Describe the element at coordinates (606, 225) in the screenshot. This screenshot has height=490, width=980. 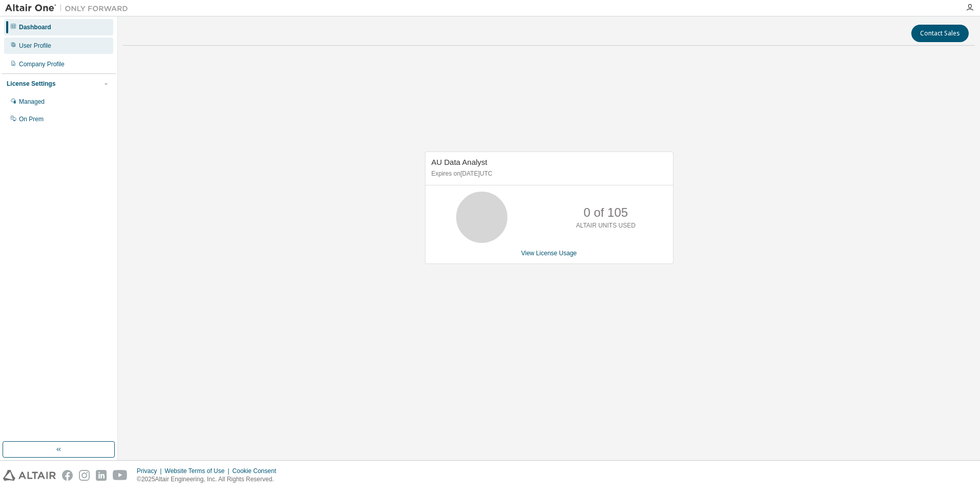
I see `p: ALTAIR UNITS USED` at that location.